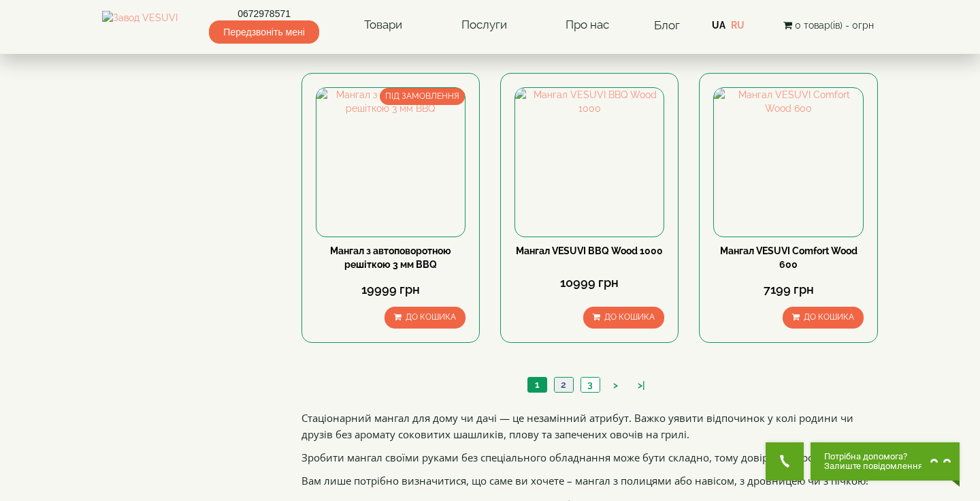 This screenshot has height=501, width=980. What do you see at coordinates (873, 456) in the screenshot?
I see `span: Потрібна допомога?` at bounding box center [873, 456].